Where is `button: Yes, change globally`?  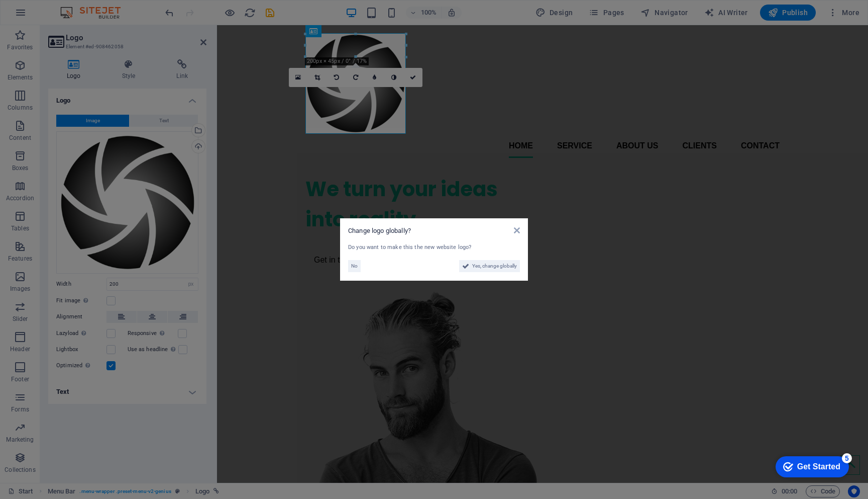
button: Yes, change globally is located at coordinates (489, 266).